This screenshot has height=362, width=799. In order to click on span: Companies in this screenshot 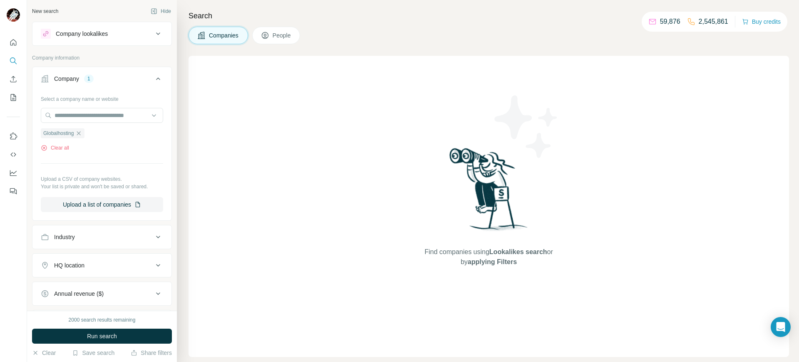, I will do `click(224, 35)`.